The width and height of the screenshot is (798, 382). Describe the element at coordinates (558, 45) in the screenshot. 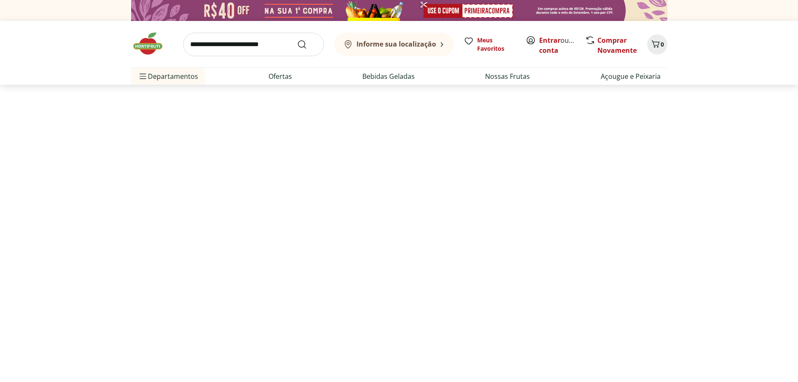

I see `span: ou` at that location.